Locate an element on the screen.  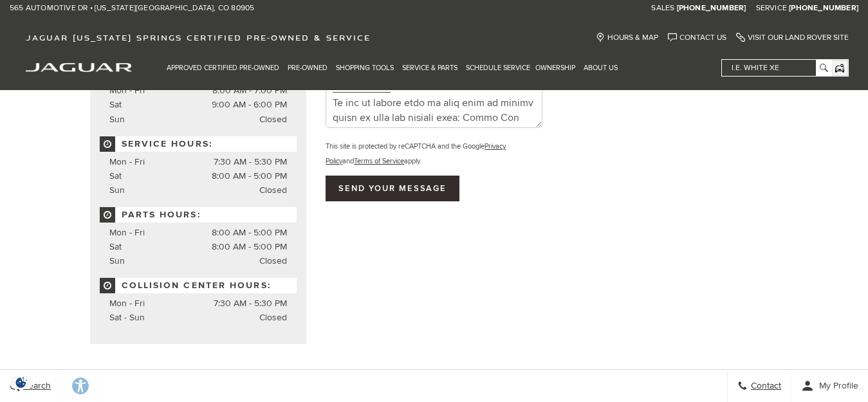
nav: Main Navigation is located at coordinates (394, 67).